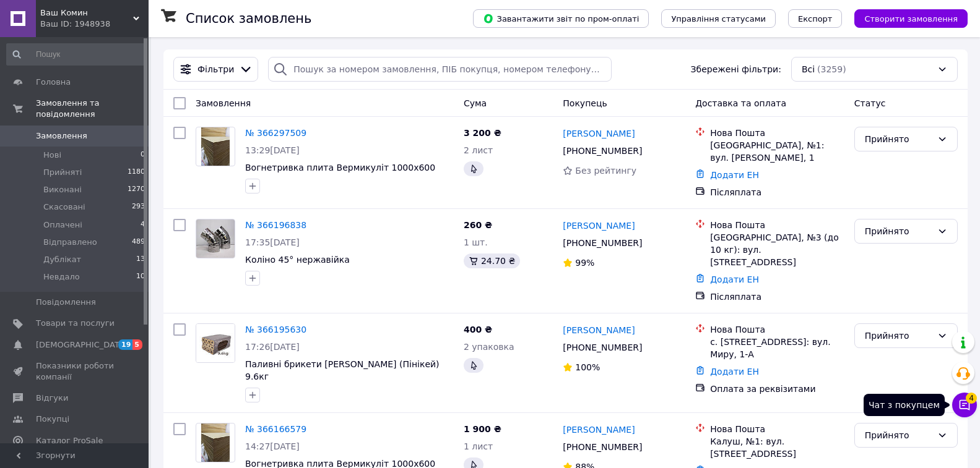 This screenshot has width=980, height=468. What do you see at coordinates (63, 225) in the screenshot?
I see `span: Оплачені` at bounding box center [63, 225].